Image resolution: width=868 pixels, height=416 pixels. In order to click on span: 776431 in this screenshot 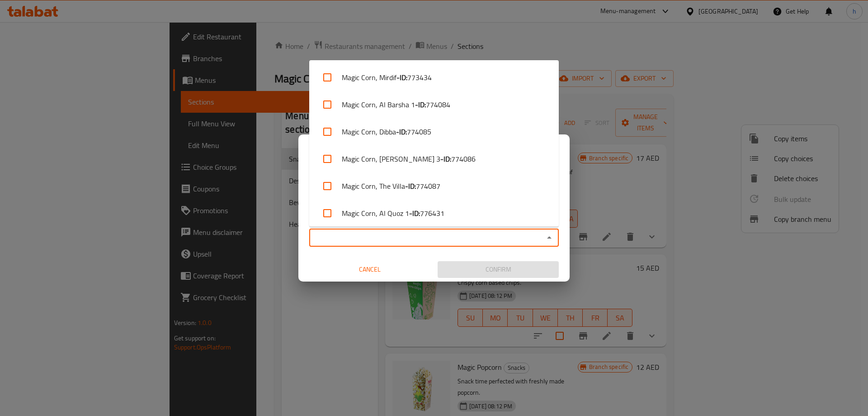, I will do `click(433, 213)`.